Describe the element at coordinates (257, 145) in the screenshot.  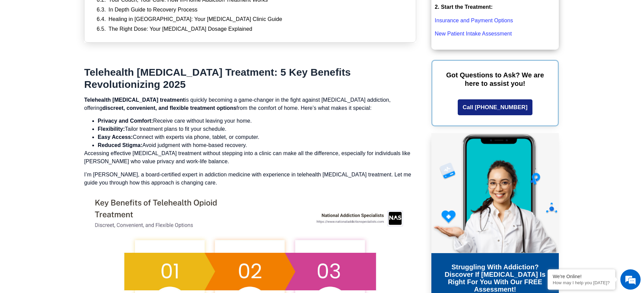
I see `li: Avoid judgment with home-based recovery.` at that location.